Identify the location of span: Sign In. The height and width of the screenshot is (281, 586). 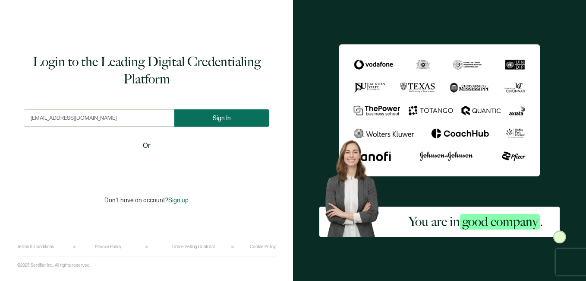
(222, 118).